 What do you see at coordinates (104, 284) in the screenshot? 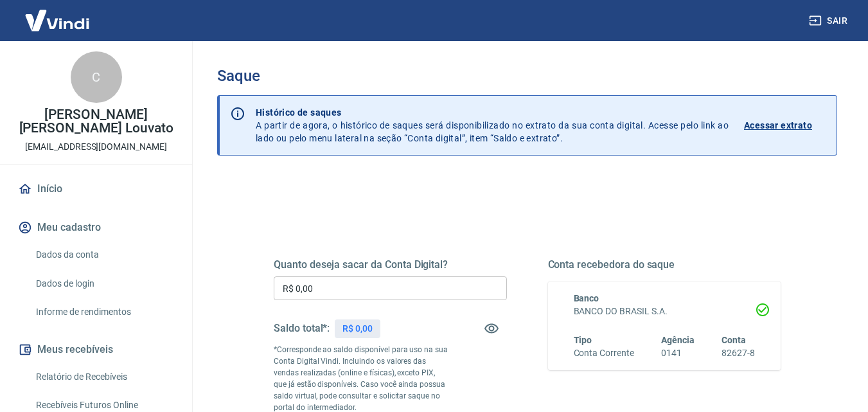
I see `a: Dados de login` at bounding box center [104, 284].